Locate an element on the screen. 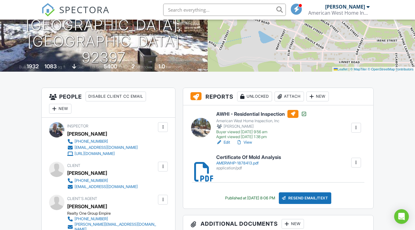 The height and width of the screenshot is (230, 415). input: Search everything... is located at coordinates (225, 10).